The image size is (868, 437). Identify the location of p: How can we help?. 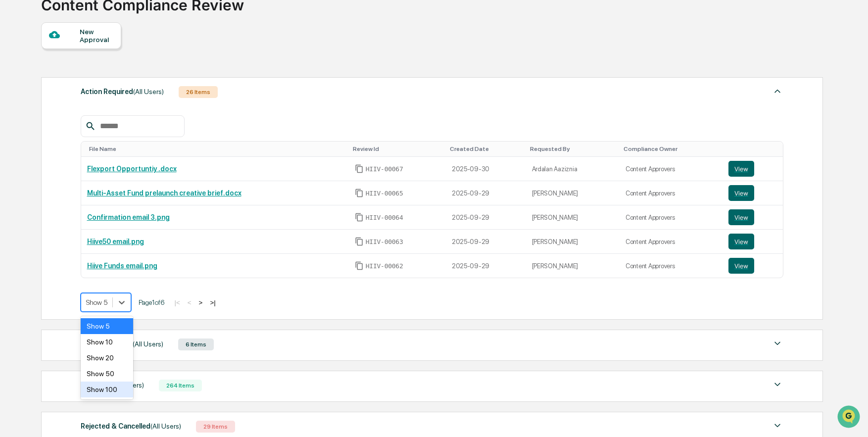
(95, 29).